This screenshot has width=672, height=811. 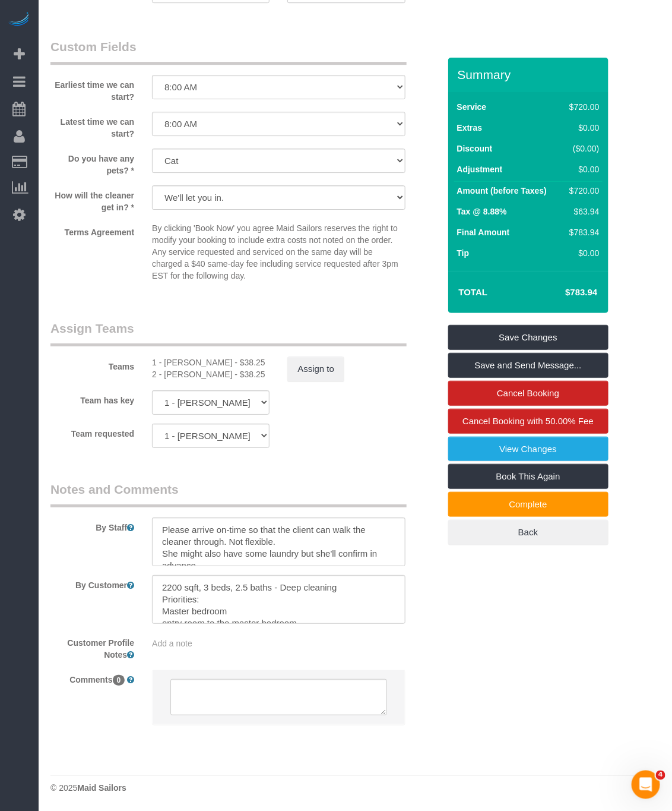 I want to click on label: Terms Agreement, so click(x=92, y=230).